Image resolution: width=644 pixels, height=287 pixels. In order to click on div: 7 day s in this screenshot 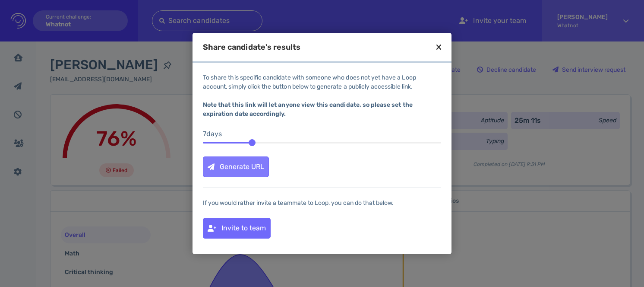, I will do `click(322, 134)`.